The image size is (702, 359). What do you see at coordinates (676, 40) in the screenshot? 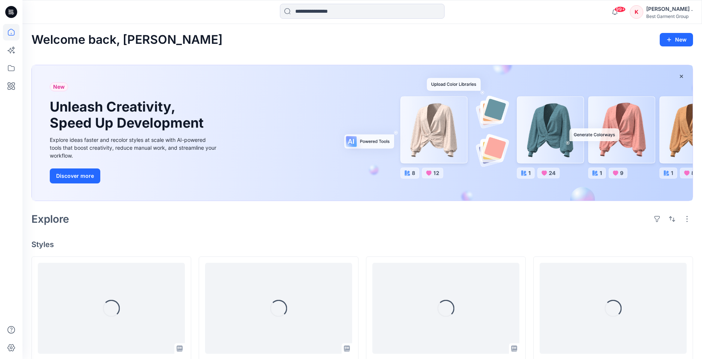
I see `button: New` at bounding box center [676, 40].